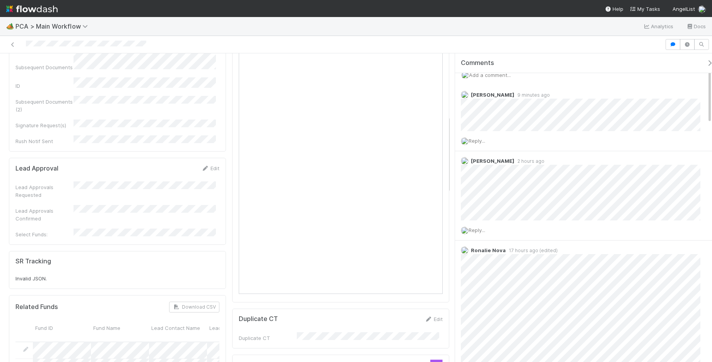 This screenshot has width=712, height=362. What do you see at coordinates (236, 332) in the screenshot?
I see `div: Lead Contact Email` at bounding box center [236, 332].